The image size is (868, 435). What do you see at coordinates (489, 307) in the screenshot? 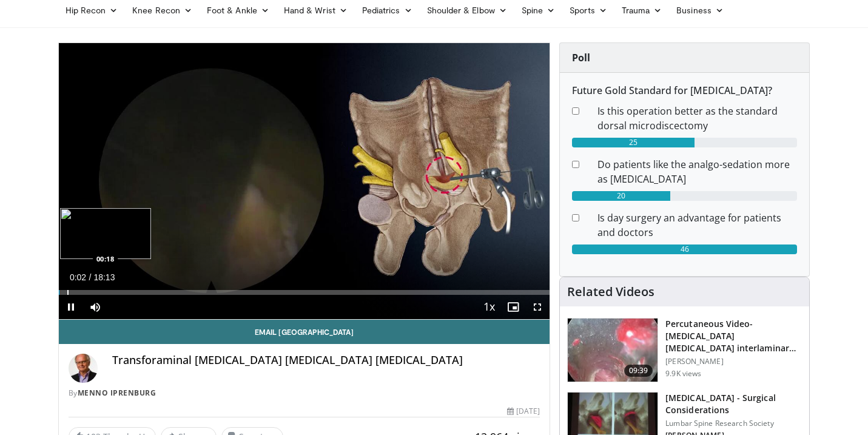
I see `button: Playback Rate` at bounding box center [489, 307].